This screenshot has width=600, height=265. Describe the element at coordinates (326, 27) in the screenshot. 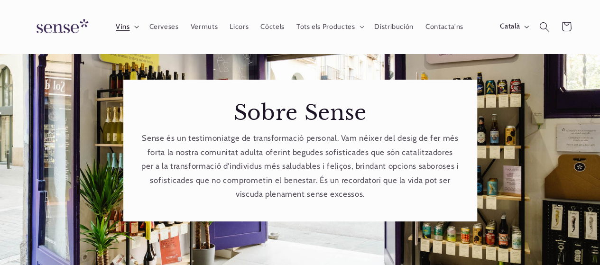

I see `span: Tots els Productes` at that location.